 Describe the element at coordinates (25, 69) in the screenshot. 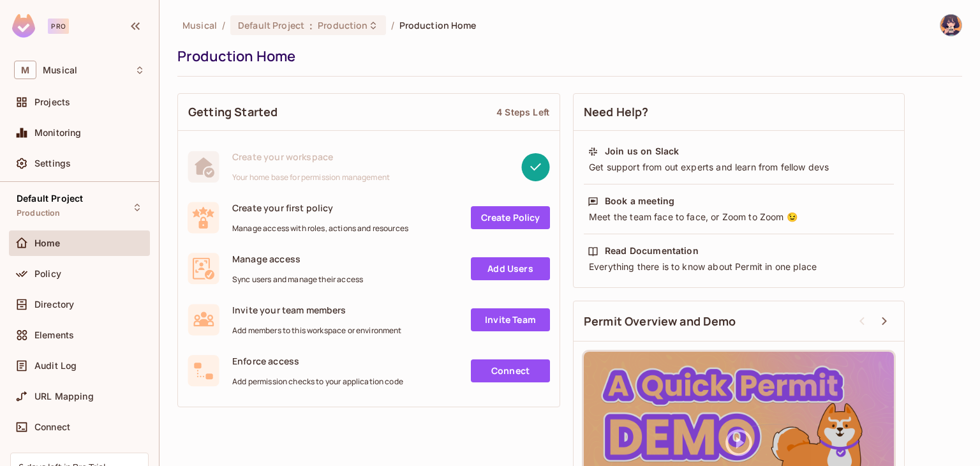

I see `span: M` at that location.